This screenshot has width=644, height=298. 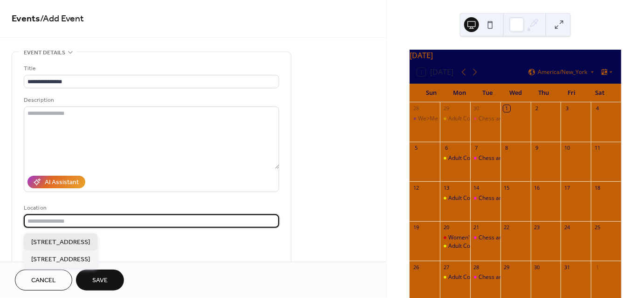 I want to click on div: 14, so click(x=476, y=188).